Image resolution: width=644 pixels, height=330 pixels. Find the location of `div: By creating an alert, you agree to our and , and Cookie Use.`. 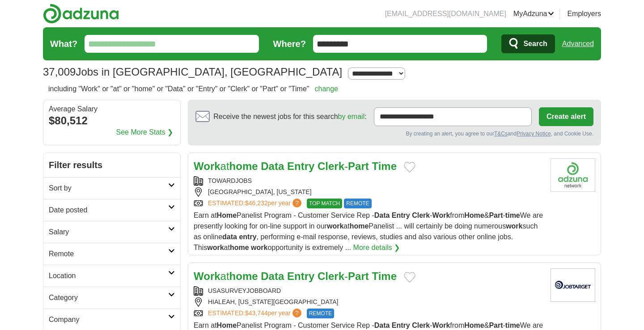

div: By creating an alert, you agree to our and , and Cookie Use. is located at coordinates (395, 134).